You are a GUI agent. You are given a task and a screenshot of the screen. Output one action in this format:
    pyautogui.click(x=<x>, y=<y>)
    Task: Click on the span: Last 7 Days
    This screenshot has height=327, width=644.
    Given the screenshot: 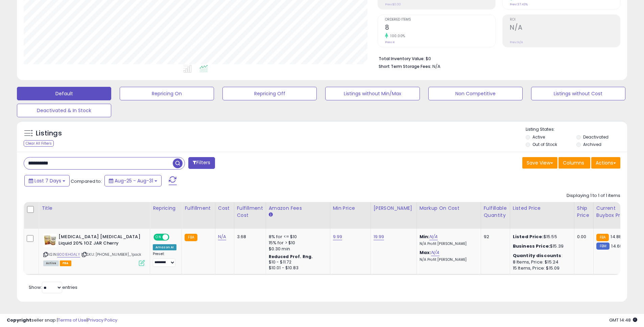 What is the action you would take?
    pyautogui.click(x=48, y=181)
    